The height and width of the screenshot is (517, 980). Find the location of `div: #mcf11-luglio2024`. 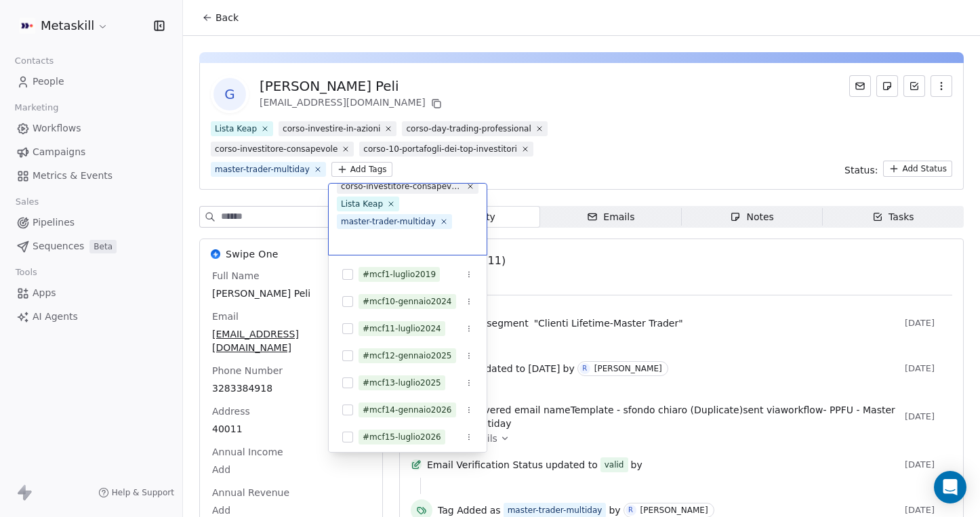

div: #mcf11-luglio2024 is located at coordinates (402, 329).